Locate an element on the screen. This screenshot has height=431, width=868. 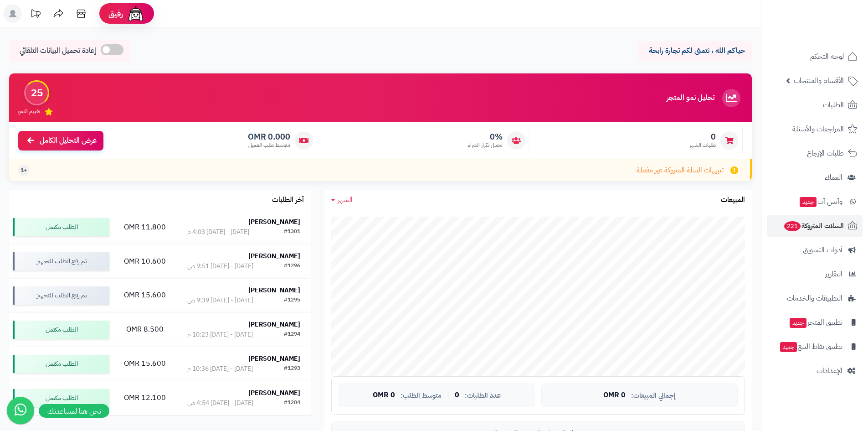
span: طلبات الإرجاع is located at coordinates (825, 153).